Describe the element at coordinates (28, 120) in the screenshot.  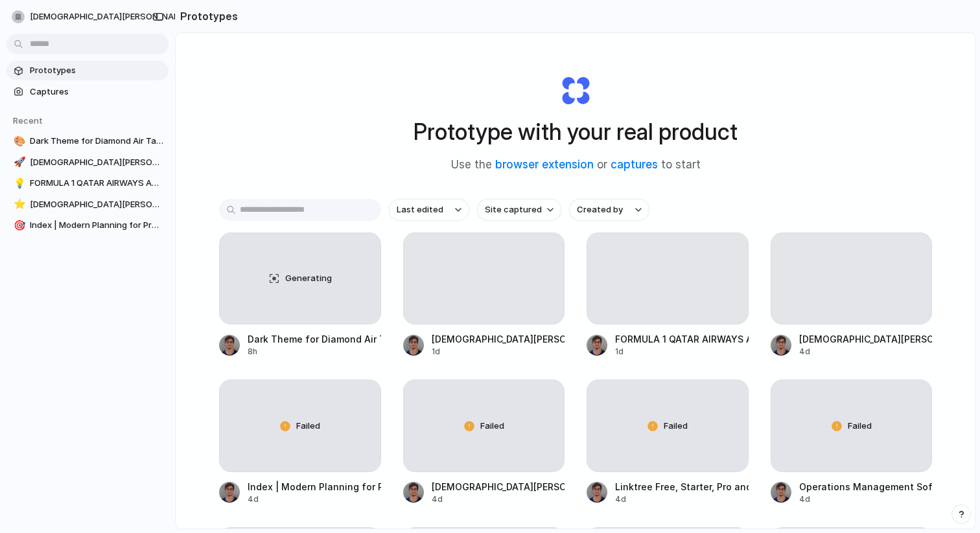
I see `span: Recent` at that location.